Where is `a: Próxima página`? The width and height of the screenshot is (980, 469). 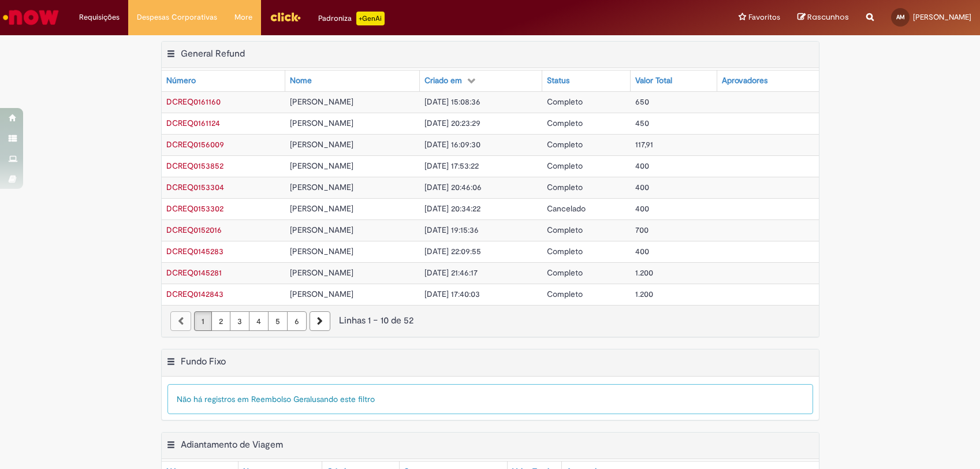
a: Próxima página is located at coordinates (320, 322).